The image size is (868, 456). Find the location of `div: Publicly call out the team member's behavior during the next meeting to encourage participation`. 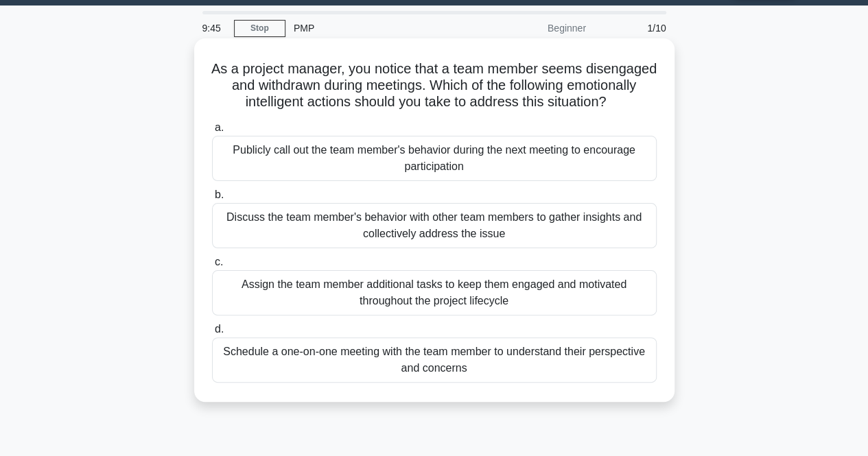

div: Publicly call out the team member's behavior during the next meeting to encourage participation is located at coordinates (435, 159).